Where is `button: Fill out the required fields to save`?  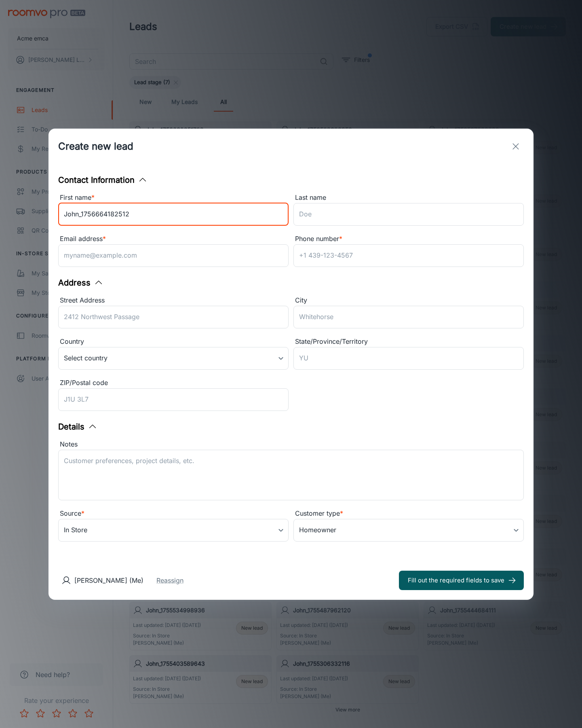
button: Fill out the required fields to save is located at coordinates (461, 581).